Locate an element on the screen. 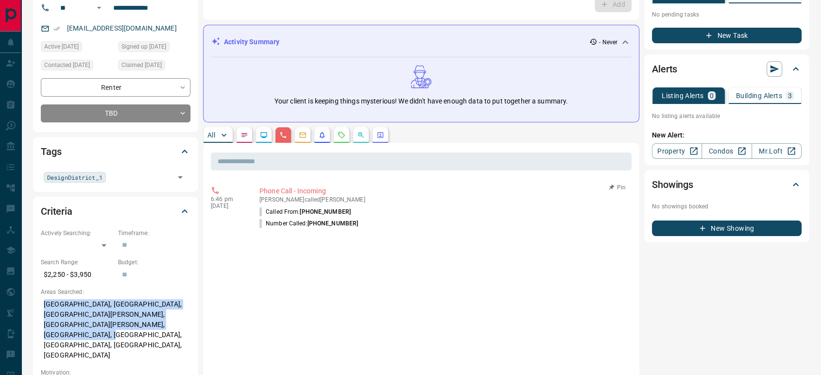 This screenshot has height=375, width=821. p: Timeframe: is located at coordinates (154, 233).